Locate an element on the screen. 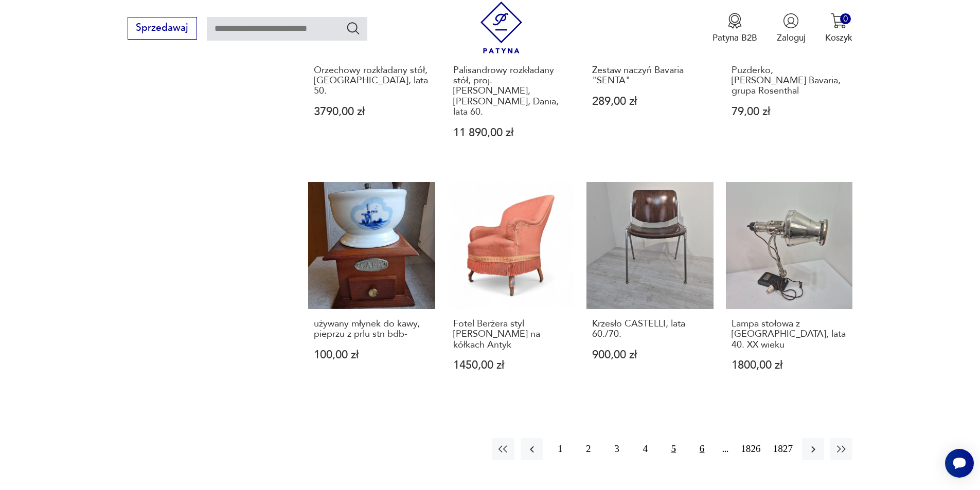 Image resolution: width=980 pixels, height=490 pixels. a: używany młynek do kawy, pieprzu z prlu stn bdb-używany młynek do kawy, pieprzu z prlu stn bdb-100... is located at coordinates (372, 288).